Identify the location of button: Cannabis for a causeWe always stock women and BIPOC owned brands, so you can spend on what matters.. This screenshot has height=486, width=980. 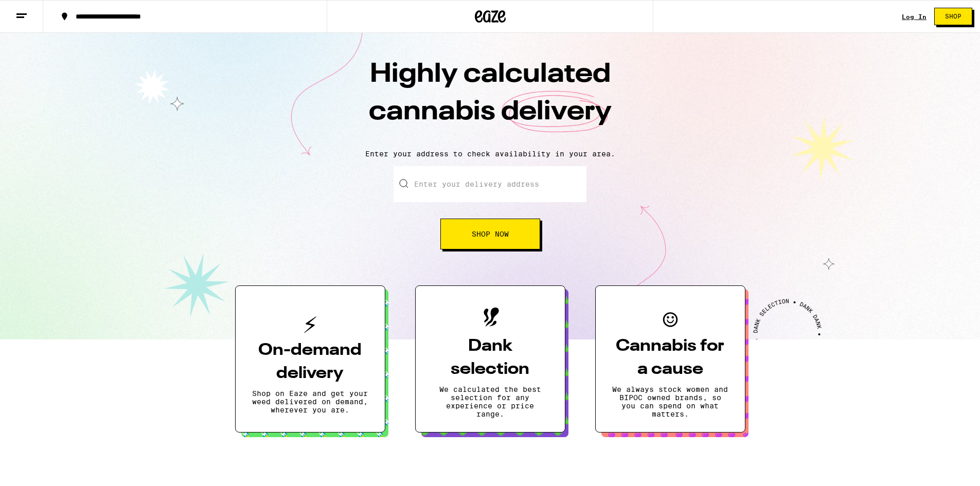
(671, 359).